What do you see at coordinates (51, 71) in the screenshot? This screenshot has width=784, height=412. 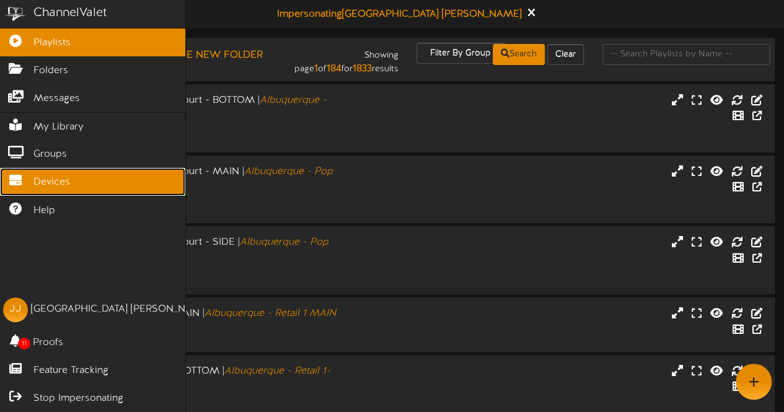 I see `span: Folders` at bounding box center [51, 71].